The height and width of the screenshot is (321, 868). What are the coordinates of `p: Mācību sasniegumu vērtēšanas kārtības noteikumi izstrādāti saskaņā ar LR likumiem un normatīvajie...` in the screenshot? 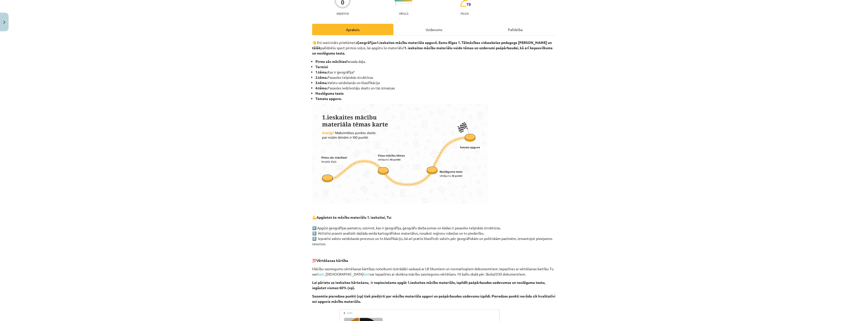 It's located at (434, 272).